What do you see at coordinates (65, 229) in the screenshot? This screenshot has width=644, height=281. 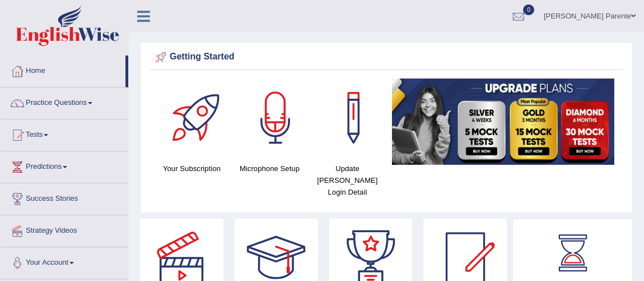 I see `a: Strategy Videos` at bounding box center [65, 229].